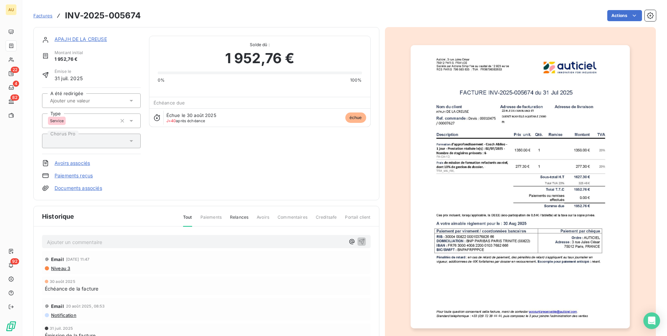  I want to click on a: Avoirs associés, so click(72, 163).